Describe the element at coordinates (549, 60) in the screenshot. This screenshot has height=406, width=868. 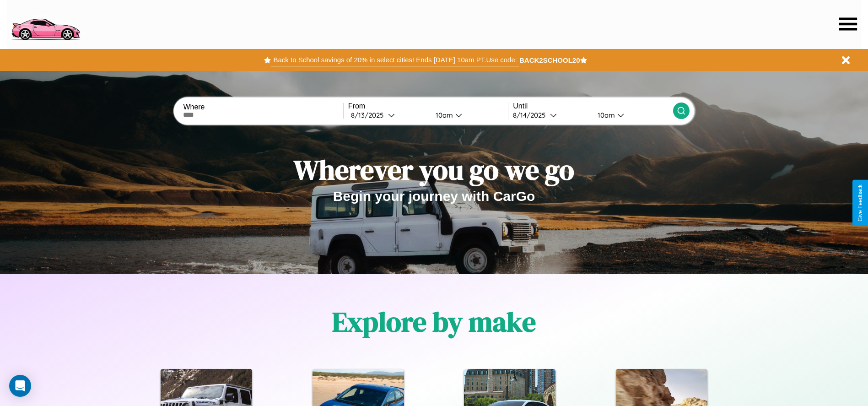
I see `b: BACK2SCHOOL20` at that location.